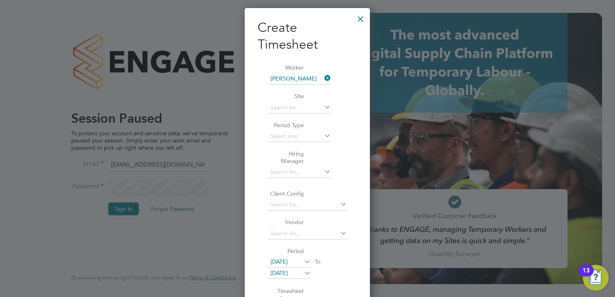 The image size is (615, 297). I want to click on label: Site, so click(286, 96).